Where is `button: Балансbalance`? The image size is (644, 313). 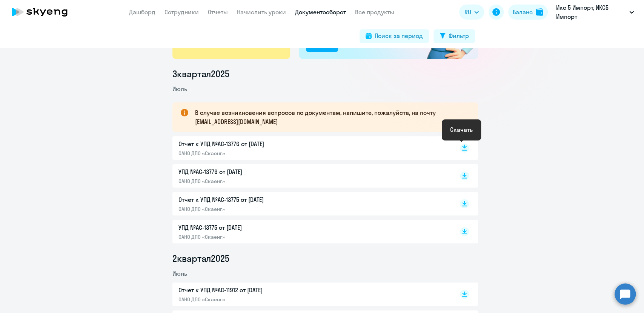 button: Балансbalance is located at coordinates (527, 12).